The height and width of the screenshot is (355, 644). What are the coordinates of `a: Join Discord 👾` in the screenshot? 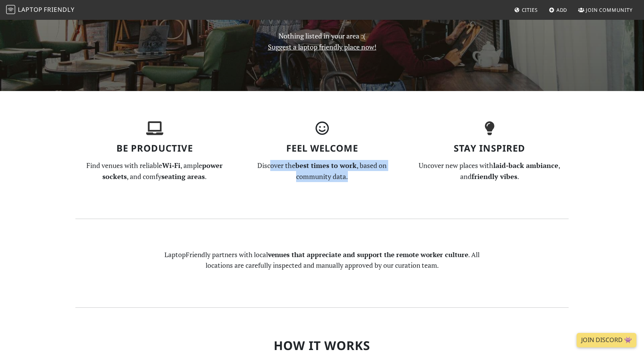 It's located at (606, 340).